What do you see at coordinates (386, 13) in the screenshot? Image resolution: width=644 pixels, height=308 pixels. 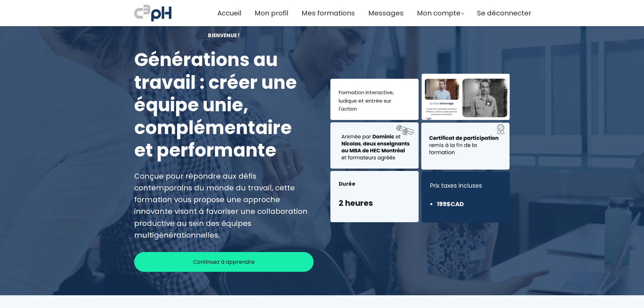 I see `a: Messages` at bounding box center [386, 13].